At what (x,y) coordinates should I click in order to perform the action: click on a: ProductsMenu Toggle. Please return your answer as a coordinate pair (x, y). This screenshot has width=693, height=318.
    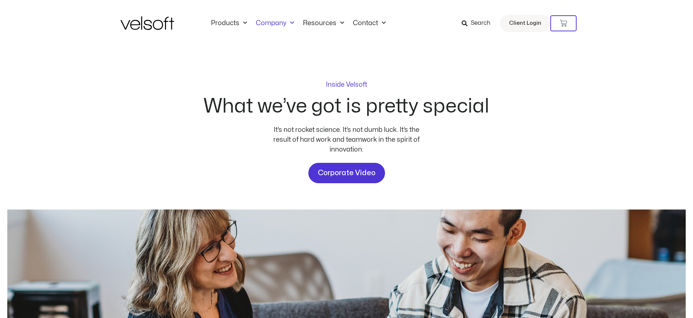
    Looking at the image, I should click on (229, 23).